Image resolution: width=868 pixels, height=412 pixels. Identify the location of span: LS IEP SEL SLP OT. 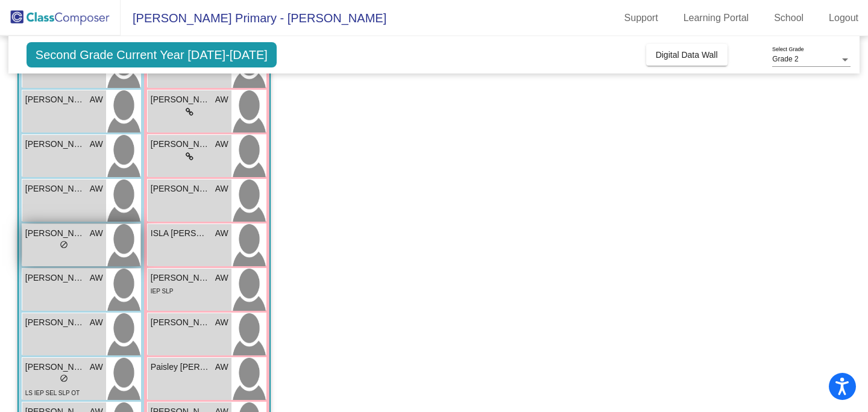
(52, 393).